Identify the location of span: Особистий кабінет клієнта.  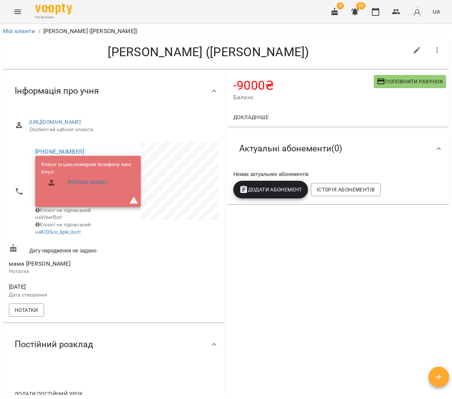
(121, 130).